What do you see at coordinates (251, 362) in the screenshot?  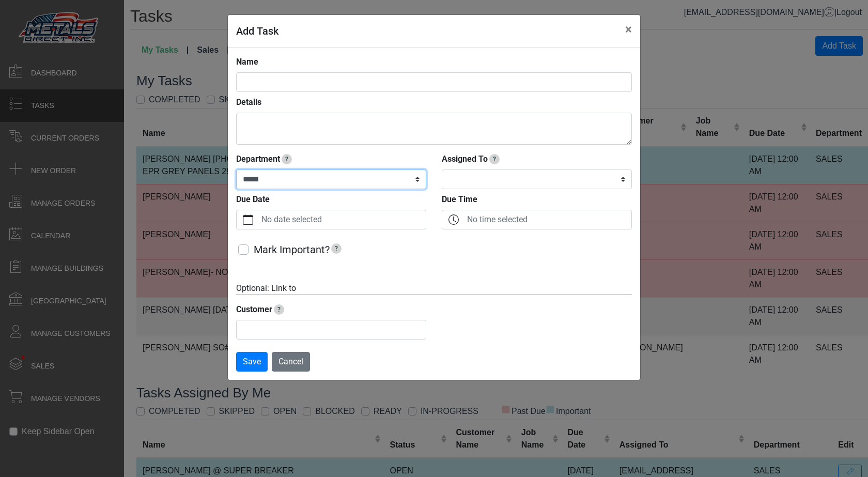 I see `button: Save` at bounding box center [251, 362].